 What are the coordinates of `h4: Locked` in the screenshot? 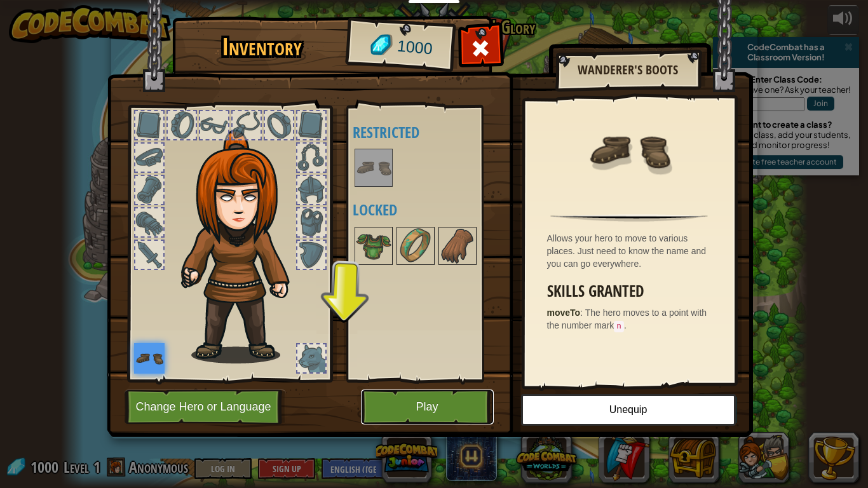 It's located at (428, 209).